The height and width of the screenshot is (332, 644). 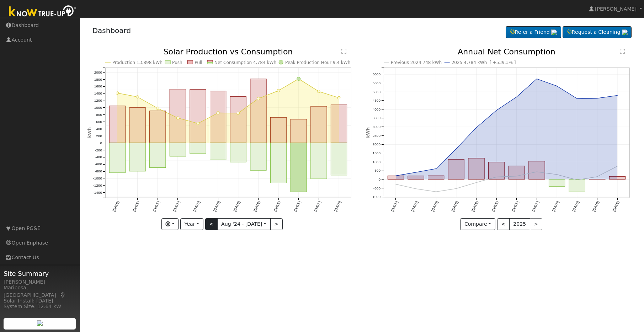 I want to click on text: 0, so click(x=379, y=180).